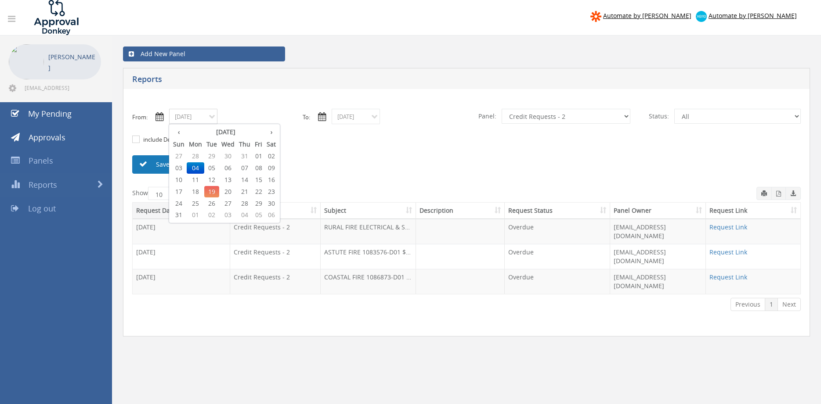 The image size is (821, 404). I want to click on a: Add New Panel, so click(204, 54).